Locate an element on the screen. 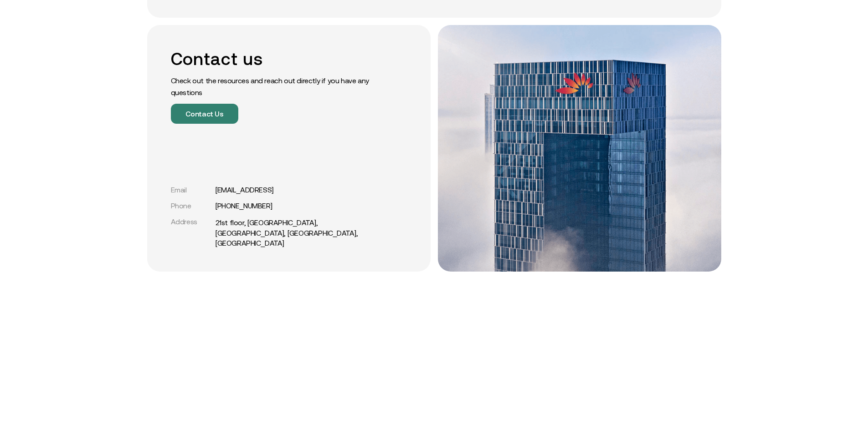  div: Email is located at coordinates (192, 190).